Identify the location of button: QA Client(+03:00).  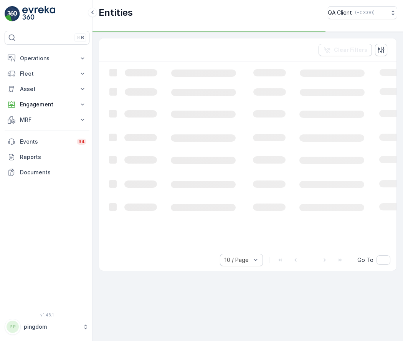
(362, 13).